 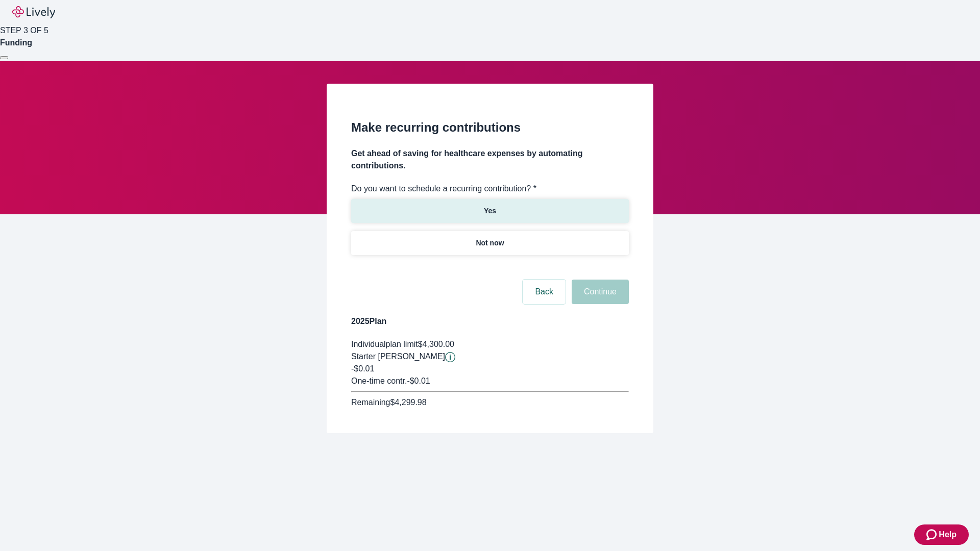 What do you see at coordinates (942, 534) in the screenshot?
I see `button: Zendesk support iconHelp` at bounding box center [942, 534].